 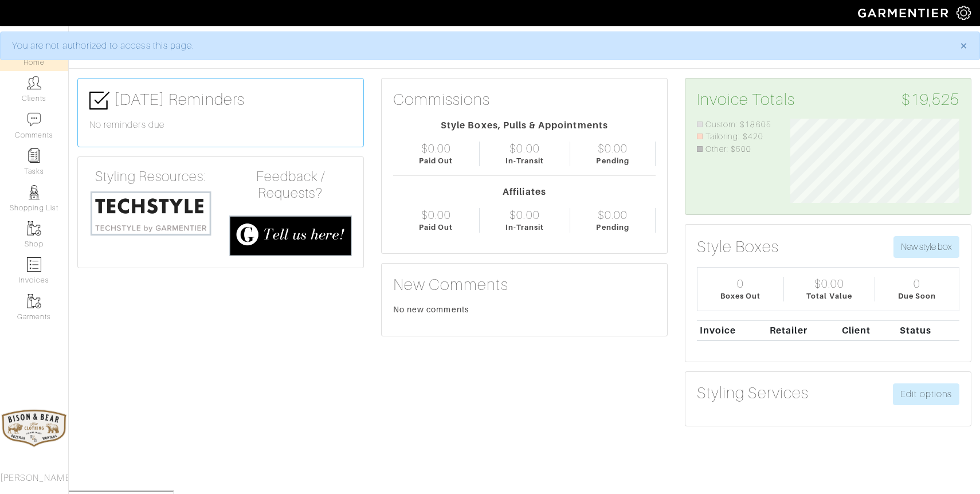 What do you see at coordinates (963, 12) in the screenshot?
I see `img: gear-icon-white-bd11855cb880d31180b6d7d6211b90ccbf57a29d726f0c71d8c61bd08dd39cc2.png` at bounding box center [963, 12].